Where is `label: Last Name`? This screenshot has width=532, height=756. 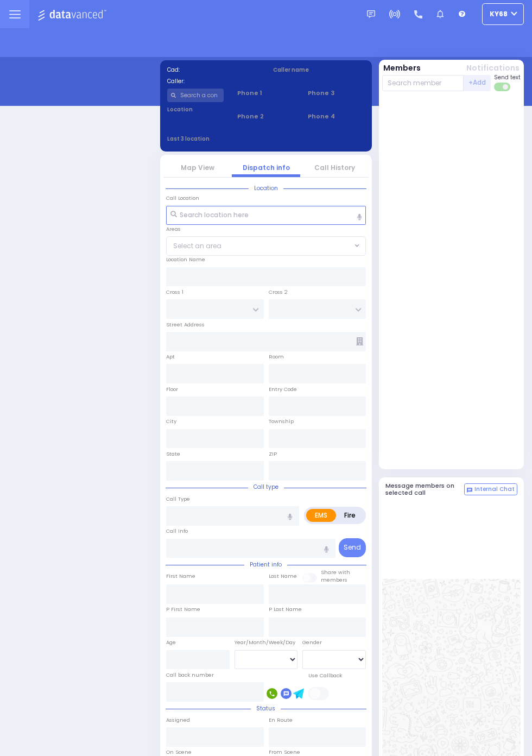
label: Last Name is located at coordinates (283, 577).